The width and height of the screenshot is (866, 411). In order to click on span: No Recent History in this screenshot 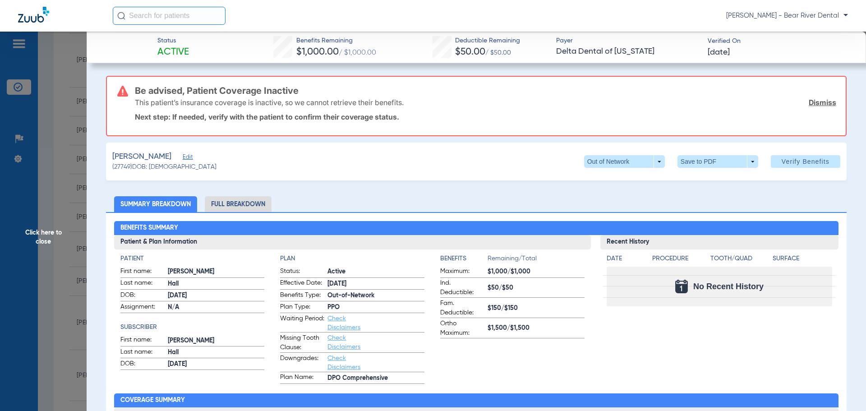, I will do `click(728, 286)`.